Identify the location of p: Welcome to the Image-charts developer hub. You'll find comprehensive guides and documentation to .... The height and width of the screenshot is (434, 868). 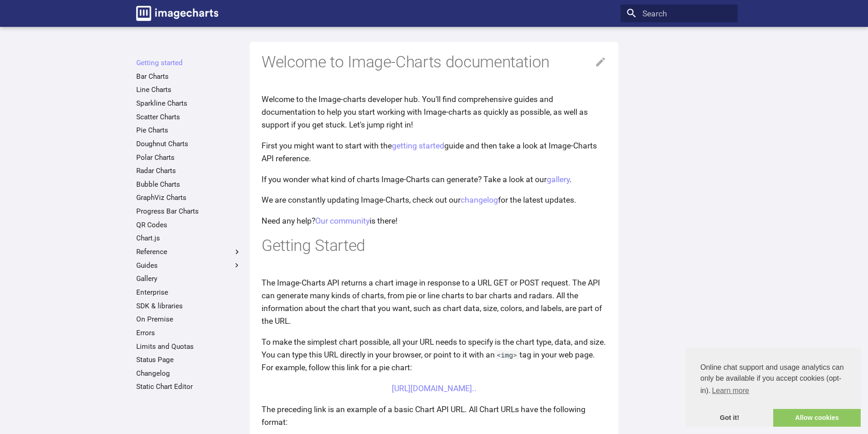
(434, 112).